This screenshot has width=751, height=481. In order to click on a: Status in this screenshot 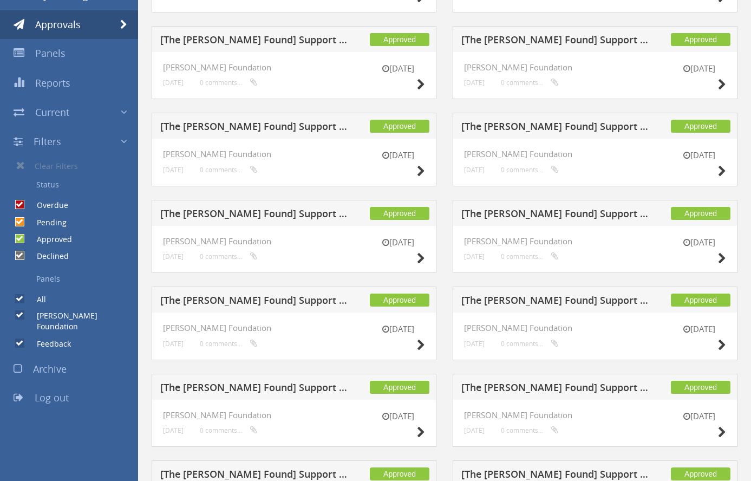, I will do `click(73, 185)`.